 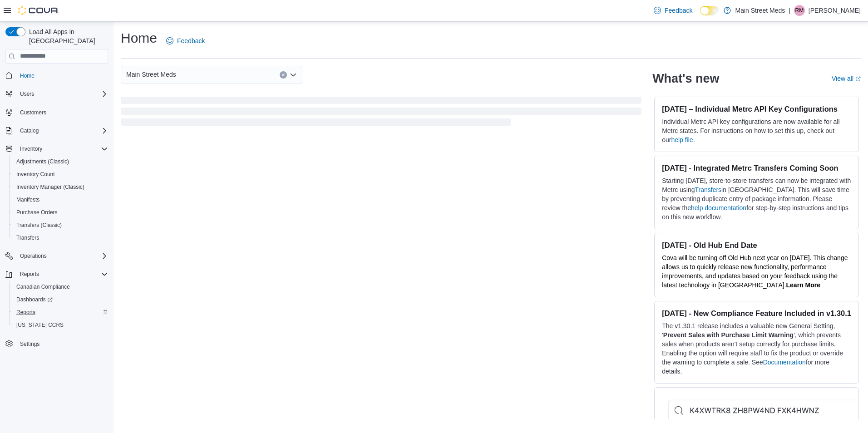 What do you see at coordinates (62, 112) in the screenshot?
I see `span: Customers` at bounding box center [62, 112].